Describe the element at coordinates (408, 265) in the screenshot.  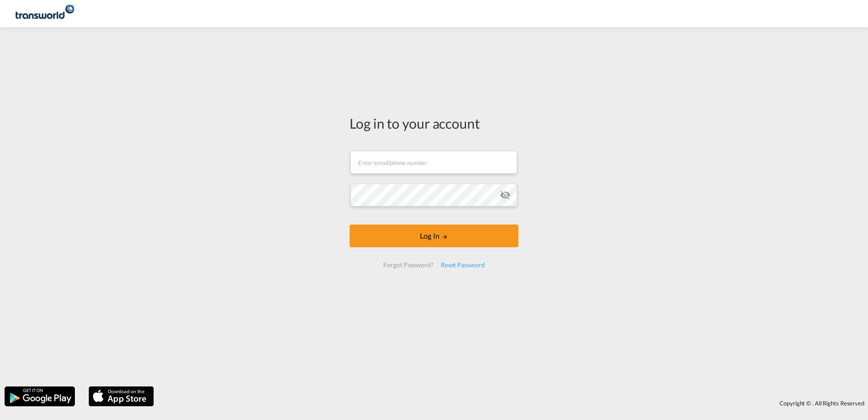
I see `div: Forgot Password?` at that location.